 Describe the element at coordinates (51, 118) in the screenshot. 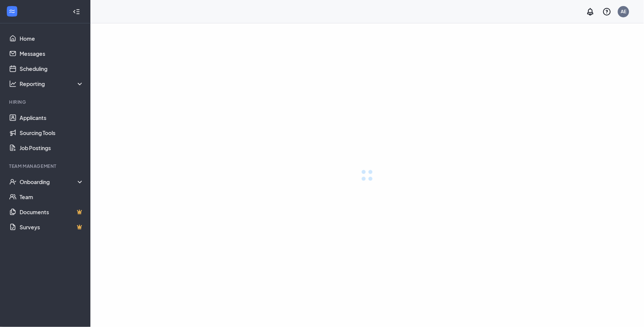

I see `a: Applicants` at that location.